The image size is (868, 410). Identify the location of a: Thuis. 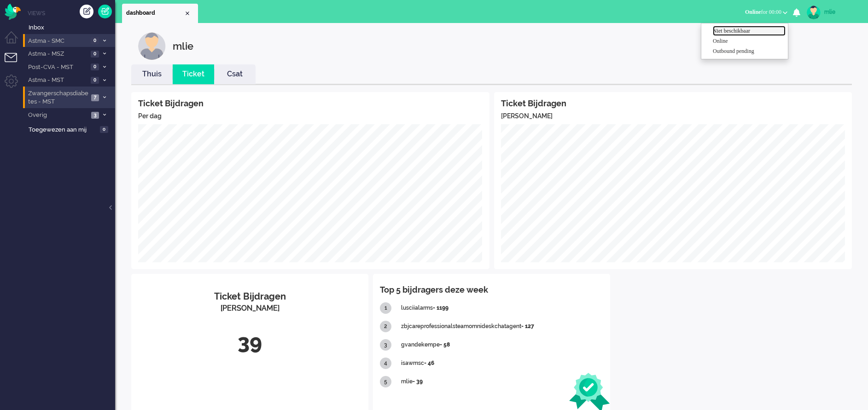
(152, 74).